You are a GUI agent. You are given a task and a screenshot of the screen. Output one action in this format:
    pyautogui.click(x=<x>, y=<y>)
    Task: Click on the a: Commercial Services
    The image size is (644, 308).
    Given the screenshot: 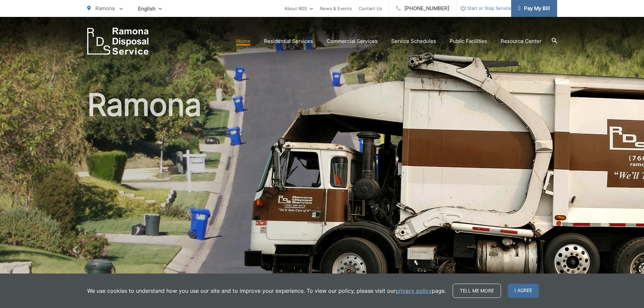 What is the action you would take?
    pyautogui.click(x=352, y=41)
    